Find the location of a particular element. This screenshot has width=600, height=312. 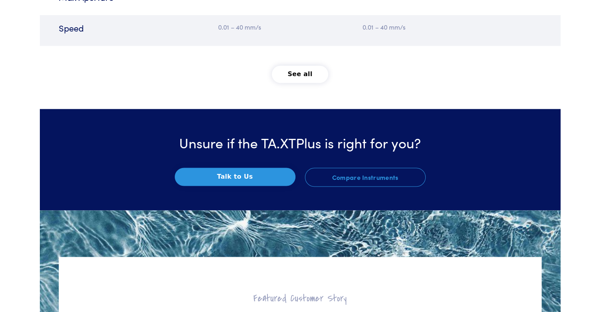

a: Compare Instruments is located at coordinates (365, 177).